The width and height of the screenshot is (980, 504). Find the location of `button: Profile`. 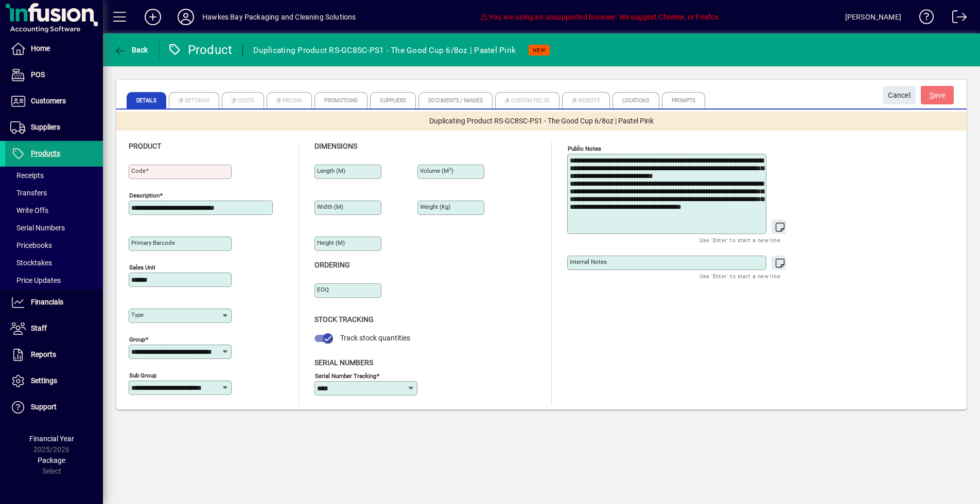

button: Profile is located at coordinates (186, 17).